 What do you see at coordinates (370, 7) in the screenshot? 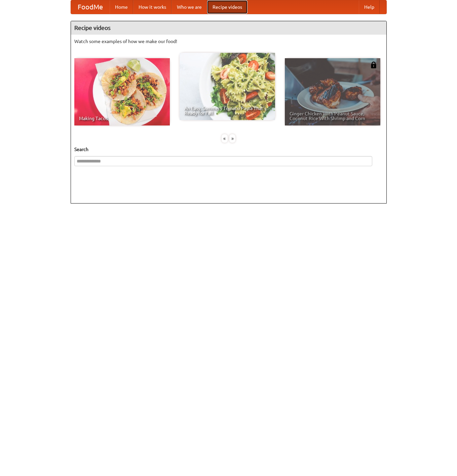
I see `a: Help` at bounding box center [370, 7].